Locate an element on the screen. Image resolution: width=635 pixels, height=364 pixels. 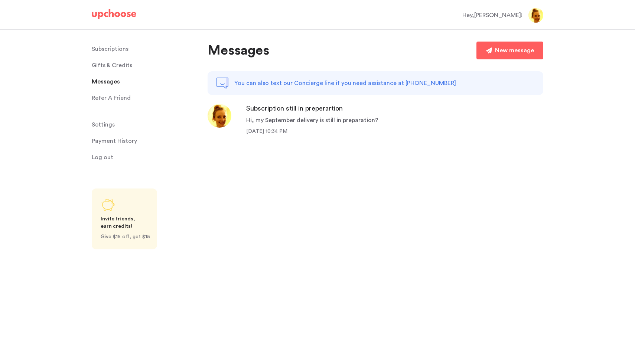
img: UpChoose is located at coordinates (114, 14).